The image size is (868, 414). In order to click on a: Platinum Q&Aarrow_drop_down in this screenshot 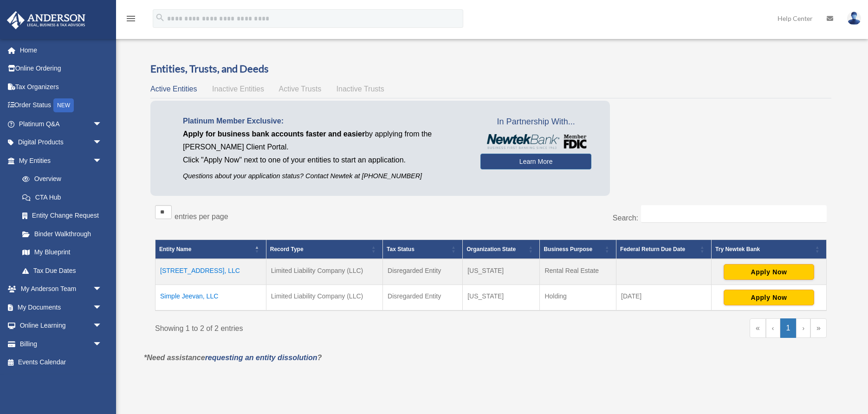, I will do `click(61, 124)`.